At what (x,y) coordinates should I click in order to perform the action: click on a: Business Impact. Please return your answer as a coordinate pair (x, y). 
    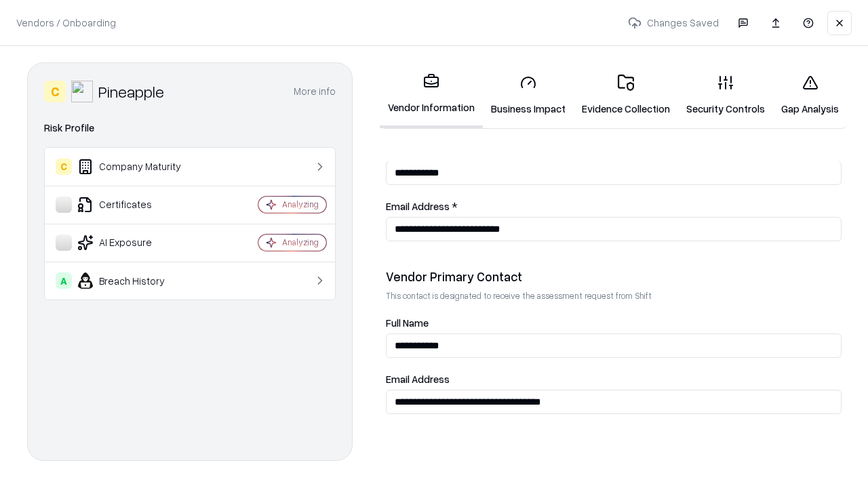
    Looking at the image, I should click on (529, 95).